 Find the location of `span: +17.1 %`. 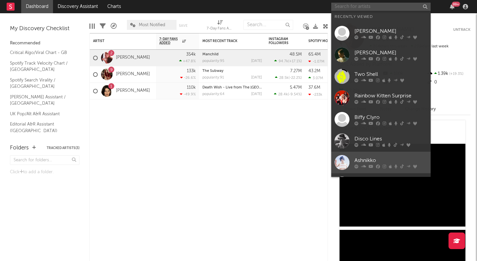

span: +17.1 % is located at coordinates (295, 61).